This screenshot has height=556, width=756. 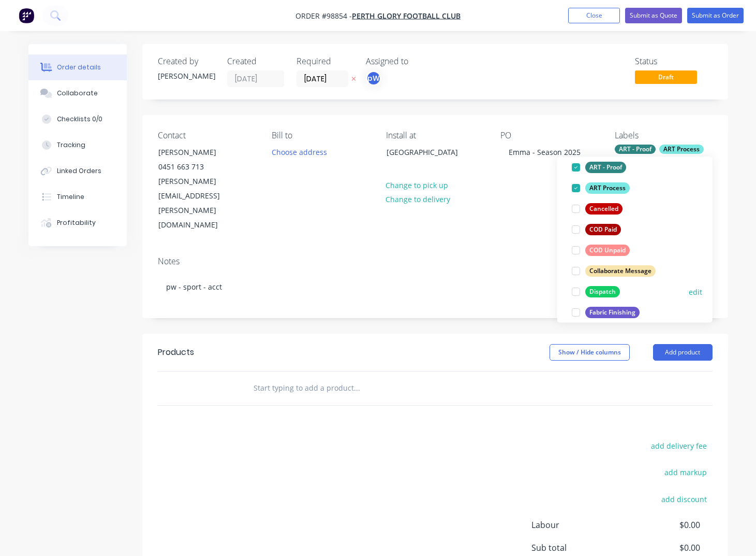 What do you see at coordinates (324, 15) in the screenshot?
I see `span: Order #98854 -` at bounding box center [324, 15].